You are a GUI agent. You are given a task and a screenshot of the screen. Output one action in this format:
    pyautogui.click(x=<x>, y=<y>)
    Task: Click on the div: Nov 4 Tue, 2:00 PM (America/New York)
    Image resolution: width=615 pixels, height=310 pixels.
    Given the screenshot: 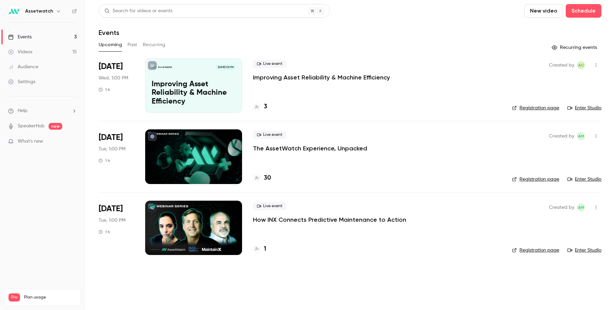 What is the action you would take?
    pyautogui.click(x=116, y=228)
    